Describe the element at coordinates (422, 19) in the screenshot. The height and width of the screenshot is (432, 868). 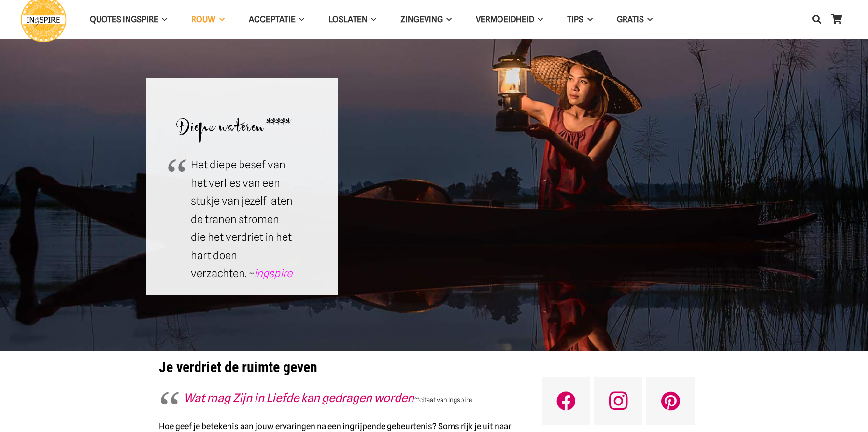
I see `span: Zingeving` at that location.